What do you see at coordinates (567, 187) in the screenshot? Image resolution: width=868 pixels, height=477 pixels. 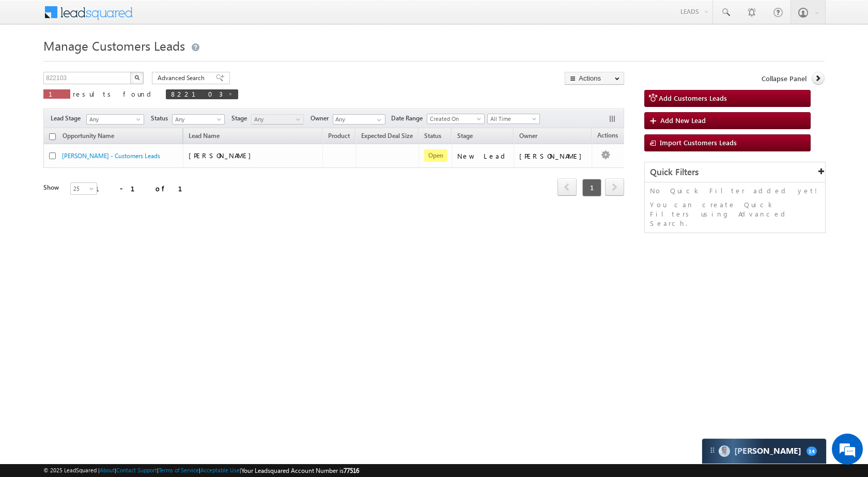 I see `span: prev` at bounding box center [567, 187].